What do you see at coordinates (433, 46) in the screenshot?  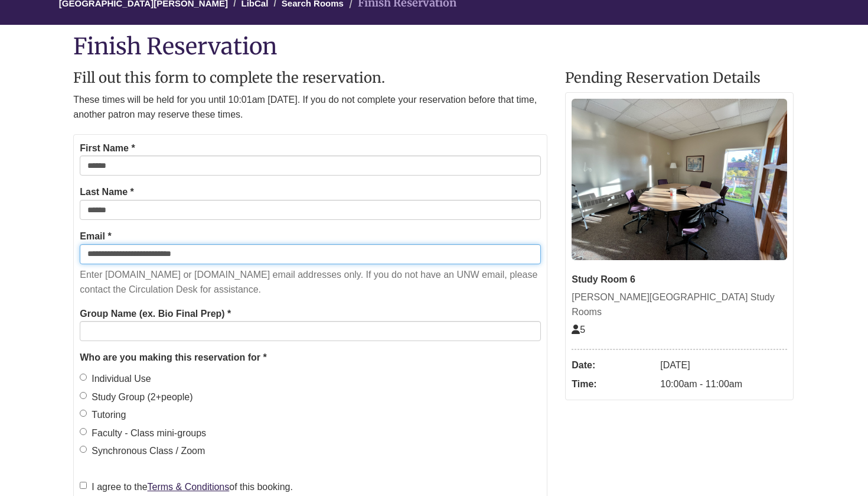 I see `h1: Finish Reservation` at bounding box center [433, 46].